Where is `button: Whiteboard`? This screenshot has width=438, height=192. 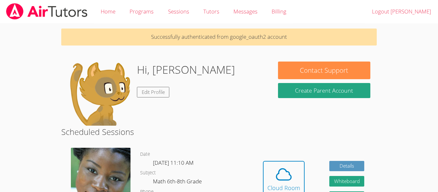 button: Whiteboard is located at coordinates (347, 181).